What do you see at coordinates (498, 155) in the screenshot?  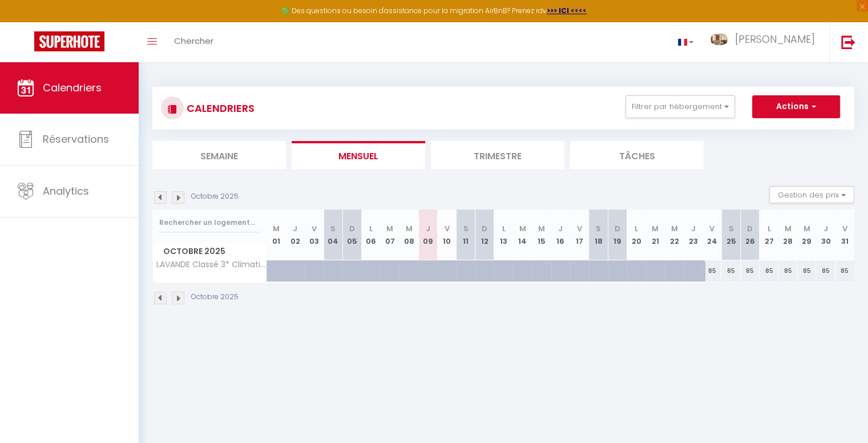 I see `li: Trimestre` at bounding box center [498, 155].